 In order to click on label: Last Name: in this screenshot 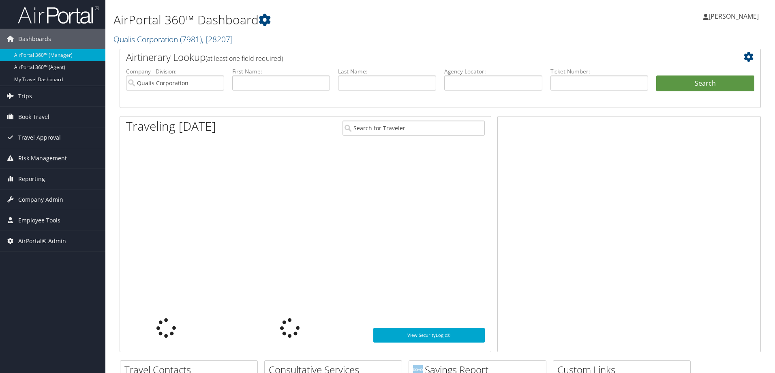, I will do `click(387, 71)`.